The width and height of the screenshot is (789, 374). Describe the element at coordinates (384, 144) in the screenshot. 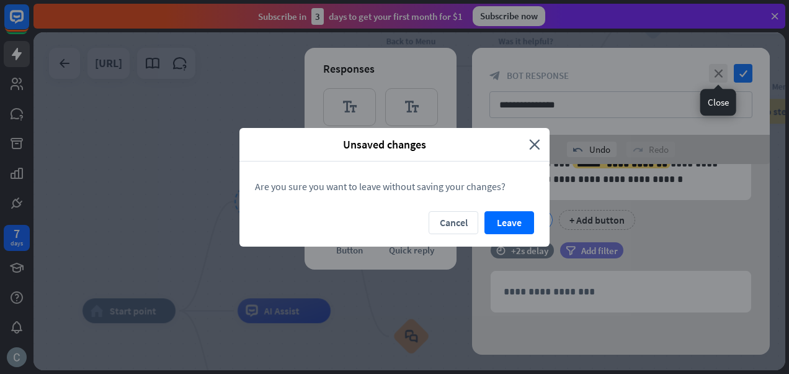

I see `span: Unsaved changes` at that location.